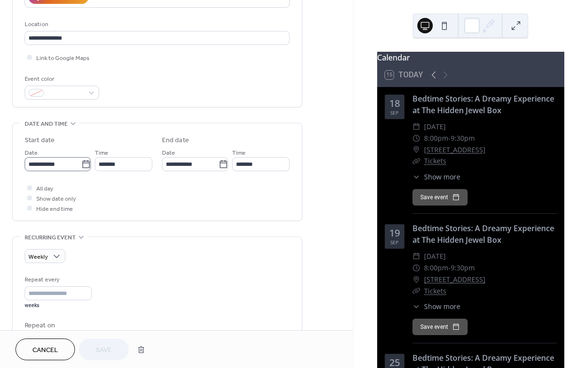 The height and width of the screenshot is (368, 588). Describe the element at coordinates (157, 325) in the screenshot. I see `div: Repeat on` at that location.